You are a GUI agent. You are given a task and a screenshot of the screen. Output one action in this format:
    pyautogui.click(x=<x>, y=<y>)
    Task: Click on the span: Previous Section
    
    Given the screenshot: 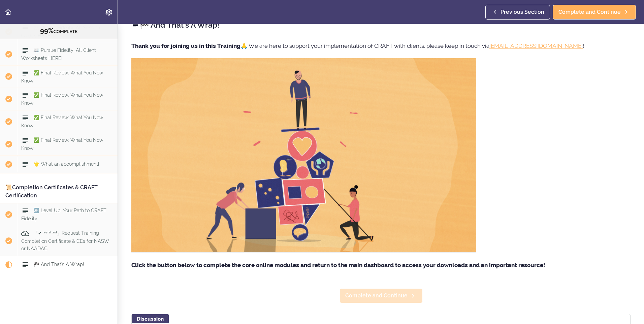 What is the action you would take?
    pyautogui.click(x=522, y=12)
    